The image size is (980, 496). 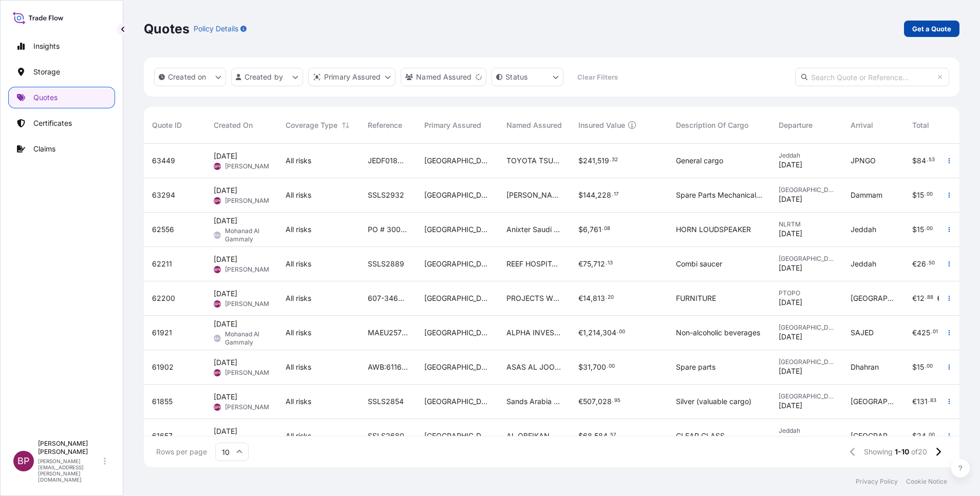 I want to click on span: SSLS2854, so click(x=385, y=401).